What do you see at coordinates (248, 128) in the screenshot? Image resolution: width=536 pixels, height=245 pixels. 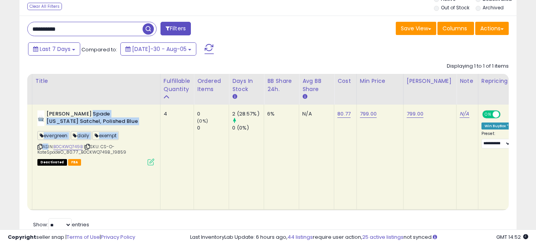 I see `div: 0 (0%)` at bounding box center [248, 128].